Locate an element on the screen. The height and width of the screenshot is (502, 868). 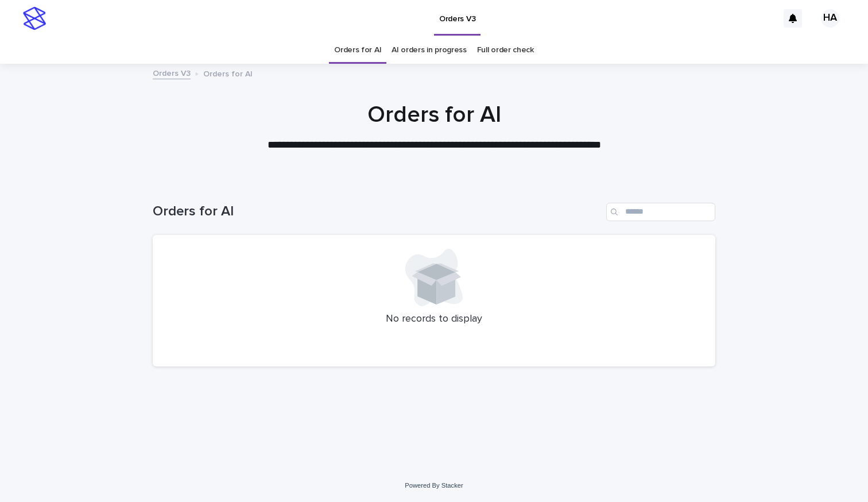
a: Orders V3 is located at coordinates (172, 72).